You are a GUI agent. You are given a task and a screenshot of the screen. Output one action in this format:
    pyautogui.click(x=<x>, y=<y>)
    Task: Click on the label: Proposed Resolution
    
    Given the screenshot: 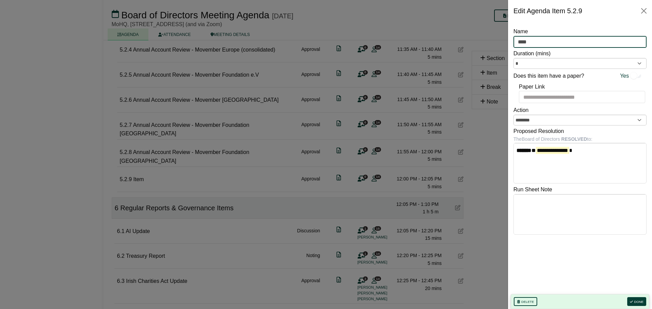 What is the action you would take?
    pyautogui.click(x=538, y=131)
    